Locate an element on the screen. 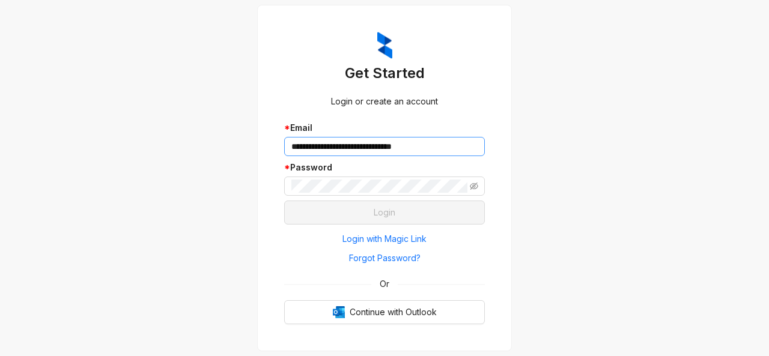 The width and height of the screenshot is (769, 356). button: Forgot Password? is located at coordinates (384, 258).